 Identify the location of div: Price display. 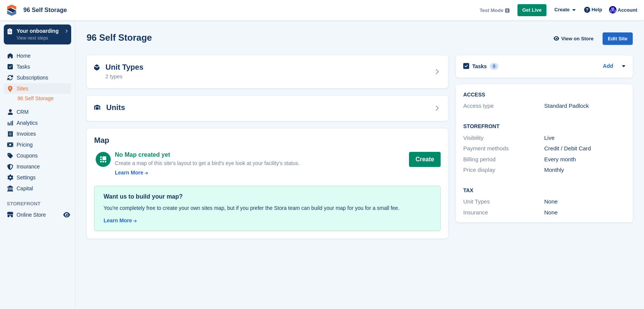
(503, 170).